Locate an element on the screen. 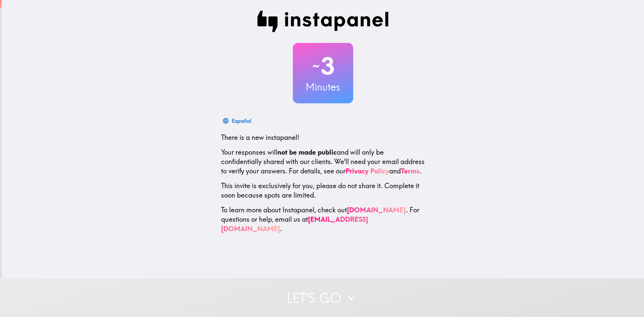  p: To learn more about Instapanel, check out . For questions or help, email us at . is located at coordinates (323, 219).